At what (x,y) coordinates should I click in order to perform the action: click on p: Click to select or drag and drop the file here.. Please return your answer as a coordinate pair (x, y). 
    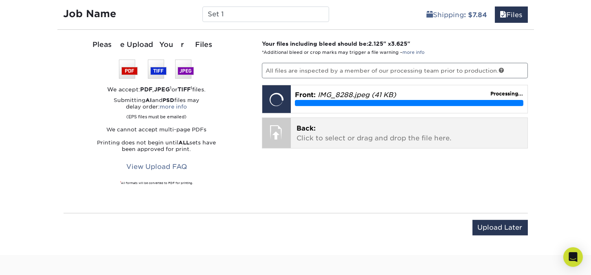
    Looking at the image, I should click on (409, 133).